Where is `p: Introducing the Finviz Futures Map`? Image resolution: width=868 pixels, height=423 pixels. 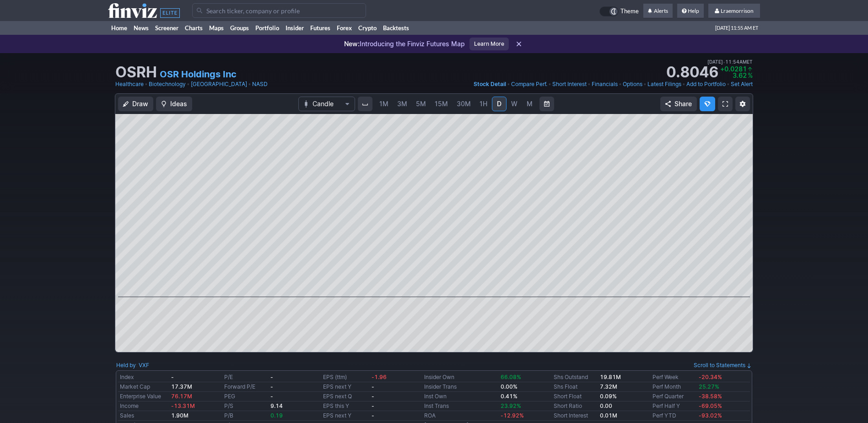
p: Introducing the Finviz Futures Map is located at coordinates (404, 44).